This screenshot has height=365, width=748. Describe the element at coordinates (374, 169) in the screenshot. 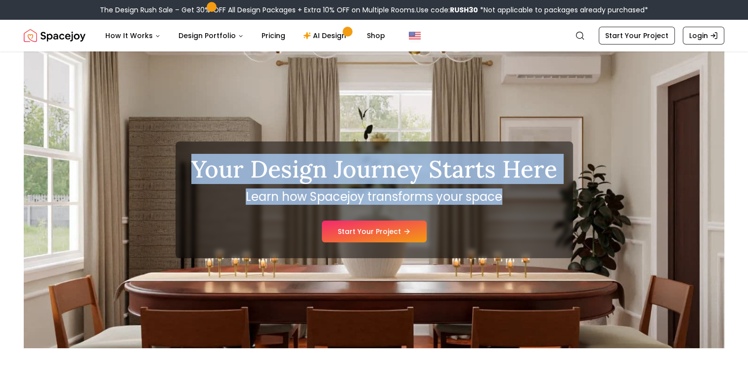

I see `h1: Your Design Journey Starts Here` at that location.